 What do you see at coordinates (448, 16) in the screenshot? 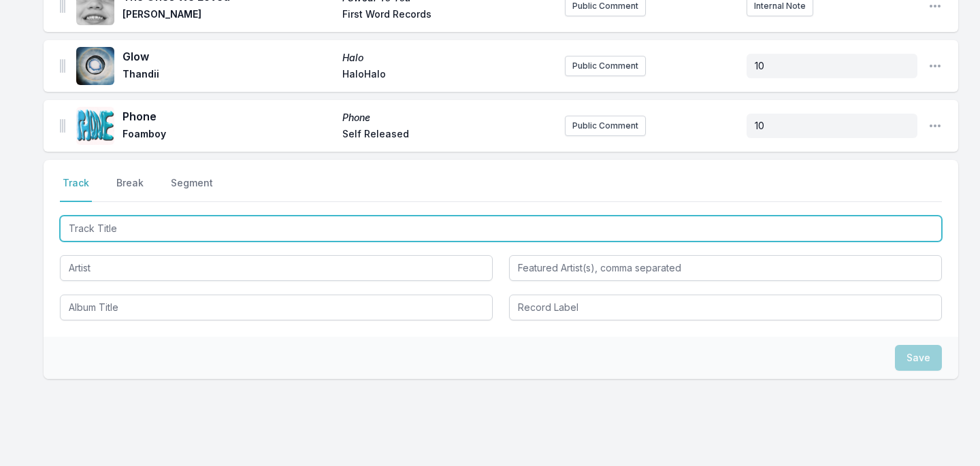
I see `span: First Word Records` at bounding box center [448, 16].